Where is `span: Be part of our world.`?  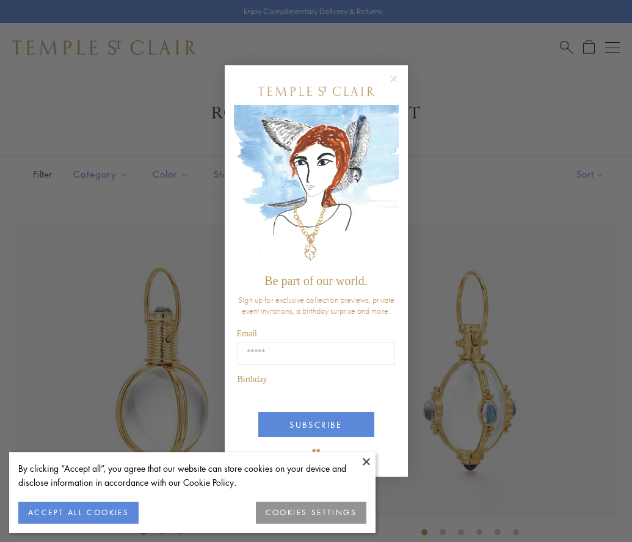 span: Be part of our world. is located at coordinates (316, 281).